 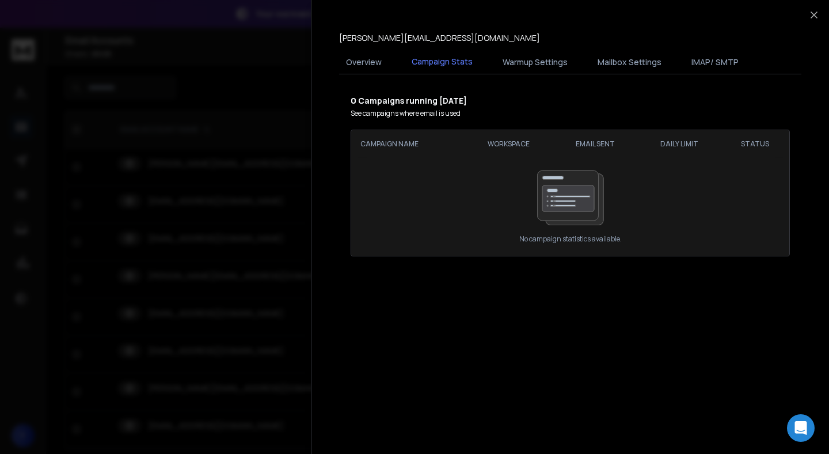 I want to click on button: IMAP/ SMTP, so click(x=715, y=62).